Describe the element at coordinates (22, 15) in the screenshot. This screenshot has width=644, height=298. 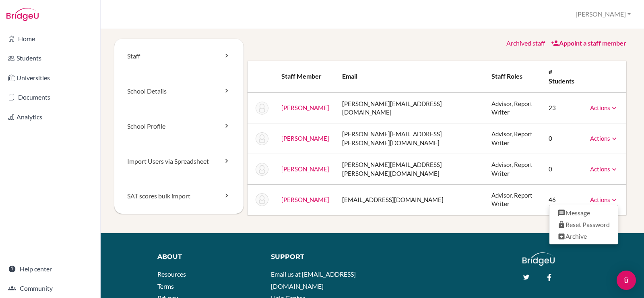
I see `img: Bridge-U` at that location.